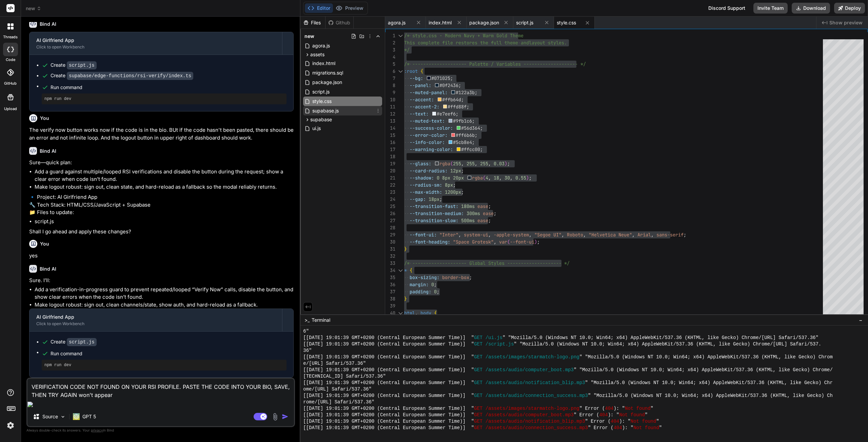 This screenshot has width=868, height=442. I want to click on span: #ff6b6b, so click(466, 135).